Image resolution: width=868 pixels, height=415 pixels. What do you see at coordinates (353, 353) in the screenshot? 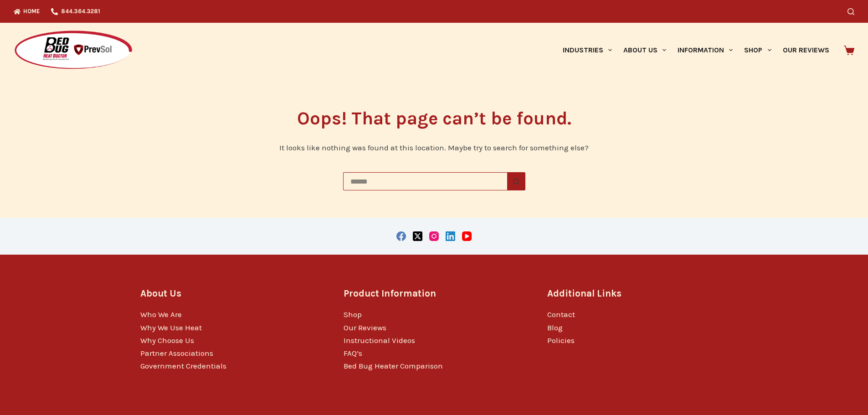
I see `a: FAQ’s` at bounding box center [353, 353].